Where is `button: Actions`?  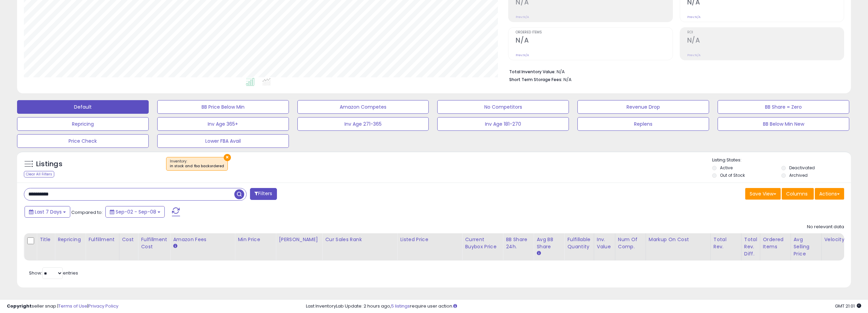 button: Actions is located at coordinates (829, 194).